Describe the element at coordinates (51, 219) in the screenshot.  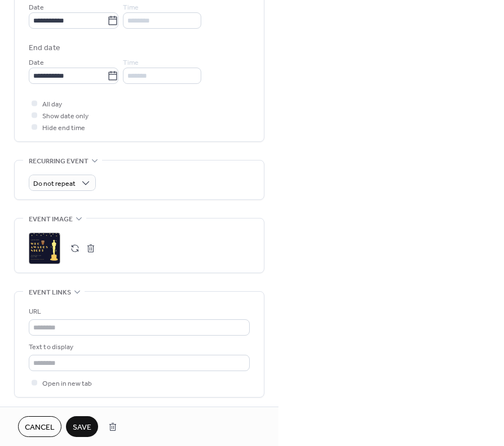
I see `span: Event image` at that location.